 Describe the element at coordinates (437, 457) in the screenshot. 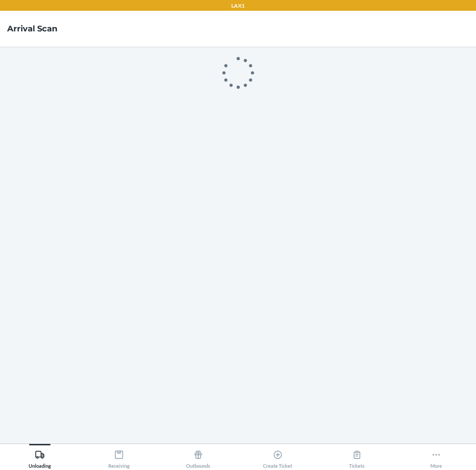

I see `div: More` at that location.